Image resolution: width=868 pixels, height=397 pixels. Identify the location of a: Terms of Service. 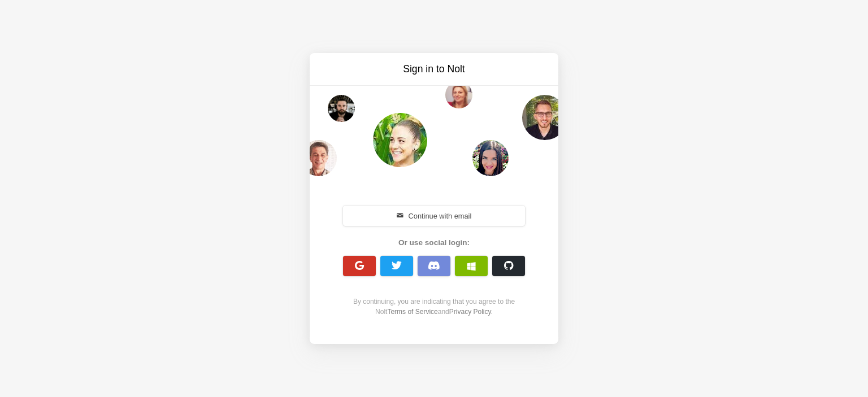
(412, 312).